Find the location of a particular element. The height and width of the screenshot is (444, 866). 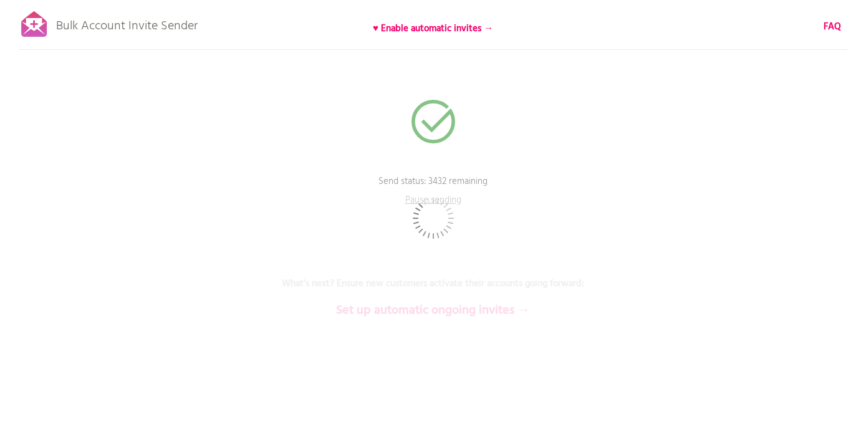

b: ♥ Enable automatic invites → is located at coordinates (433, 29).